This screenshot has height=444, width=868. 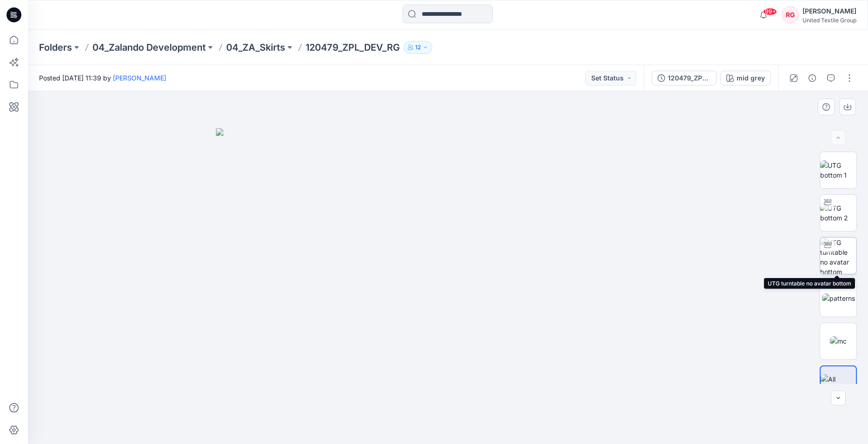 I want to click on button: mid grey, so click(x=745, y=78).